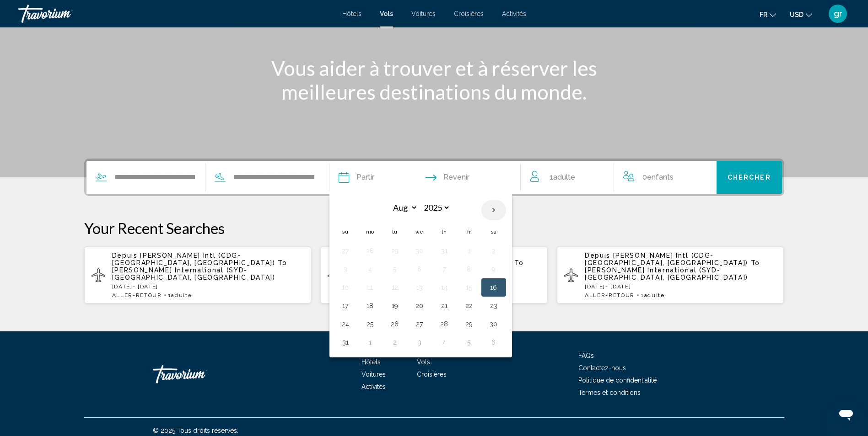 This screenshot has width=868, height=436. Describe the element at coordinates (434, 80) in the screenshot. I see `h1: Vous aider à trouver et à réserver les meilleures destinations du monde.` at that location.